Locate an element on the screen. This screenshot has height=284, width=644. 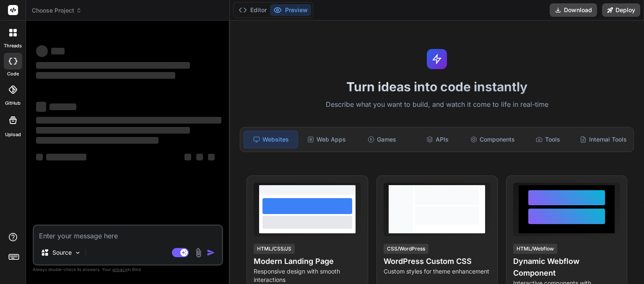
div: Components is located at coordinates (493, 139).